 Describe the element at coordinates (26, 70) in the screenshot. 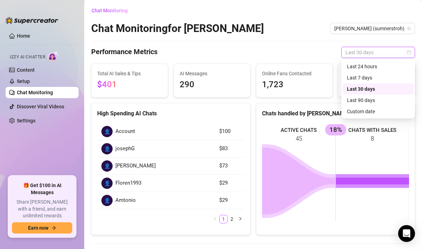

I see `a: Content` at that location.